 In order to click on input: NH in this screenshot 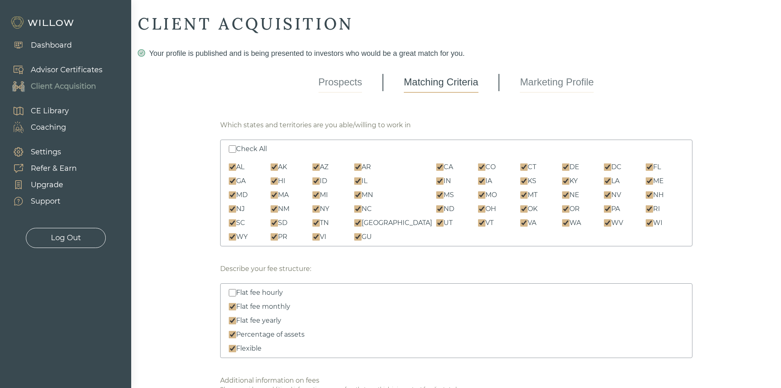, I will do `click(650, 195)`.